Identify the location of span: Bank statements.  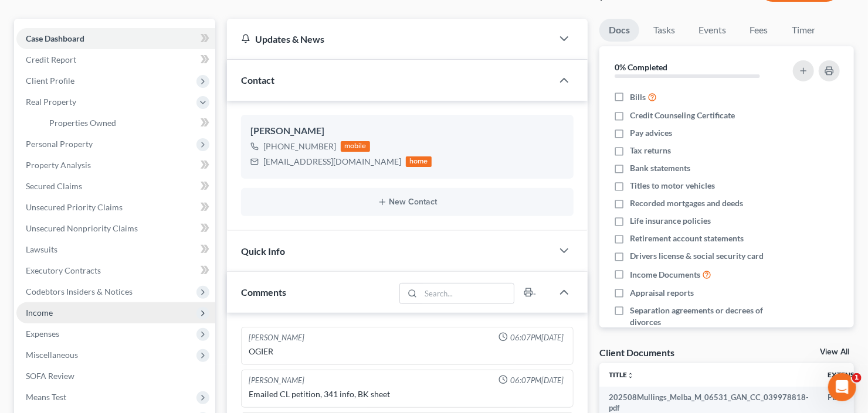
(660, 168).